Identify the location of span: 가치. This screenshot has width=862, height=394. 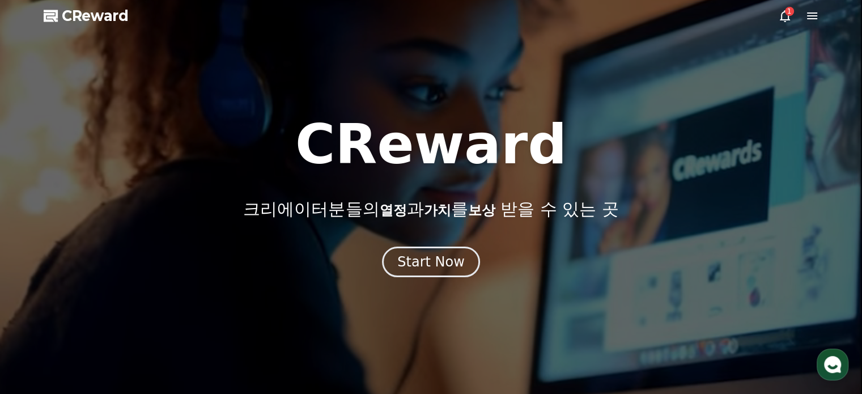
(437, 210).